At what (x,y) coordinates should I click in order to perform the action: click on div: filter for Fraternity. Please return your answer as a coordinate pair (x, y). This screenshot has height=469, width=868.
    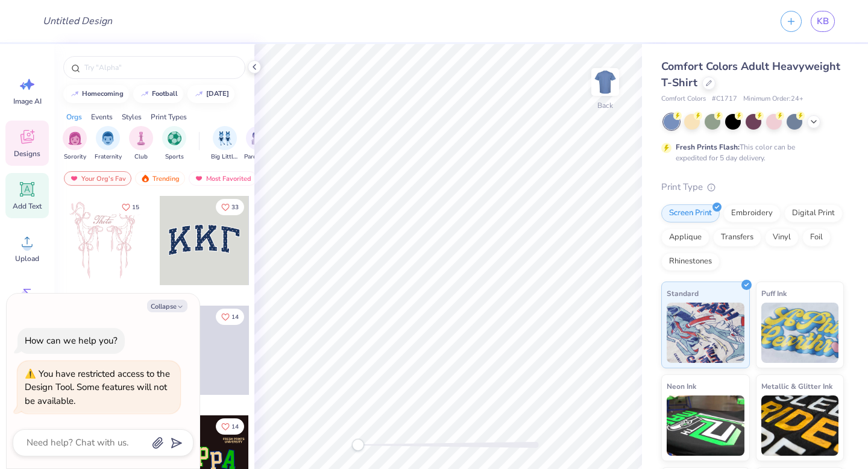
    Looking at the image, I should click on (108, 143).